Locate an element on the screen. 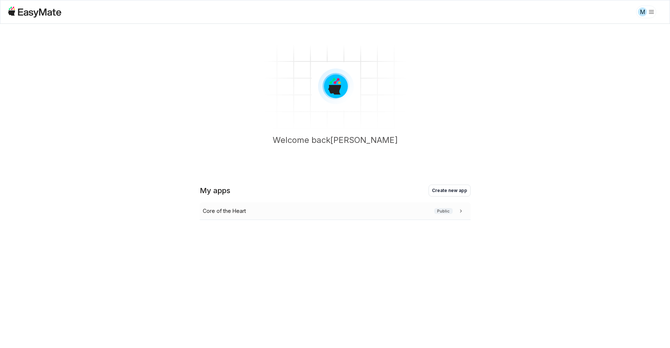 This screenshot has height=348, width=670. a: Core of the HeartPublic is located at coordinates (335, 211).